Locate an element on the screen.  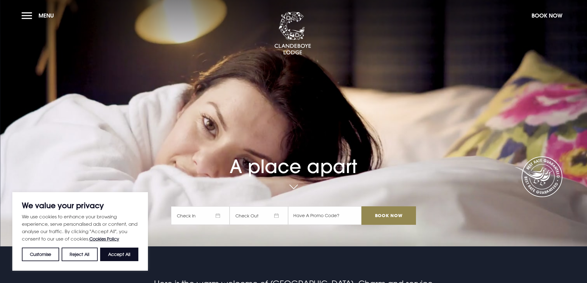
span: Check Out is located at coordinates (259, 216).